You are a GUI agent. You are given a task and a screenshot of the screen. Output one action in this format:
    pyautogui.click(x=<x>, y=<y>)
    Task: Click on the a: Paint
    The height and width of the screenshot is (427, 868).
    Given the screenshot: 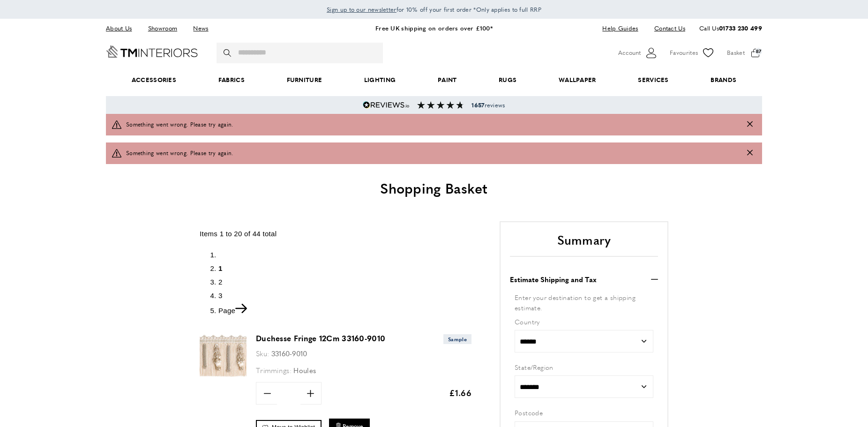 What is the action you would take?
    pyautogui.click(x=447, y=79)
    